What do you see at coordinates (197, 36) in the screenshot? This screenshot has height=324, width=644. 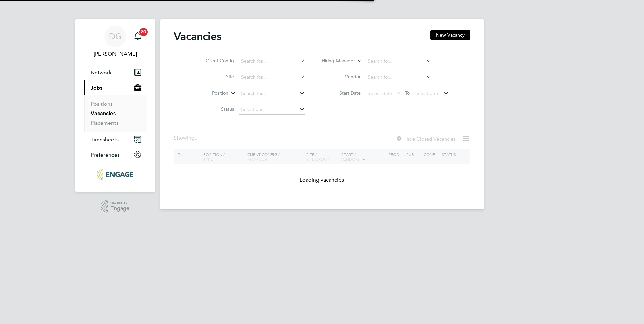 I see `h2: Vacancies` at bounding box center [197, 36].